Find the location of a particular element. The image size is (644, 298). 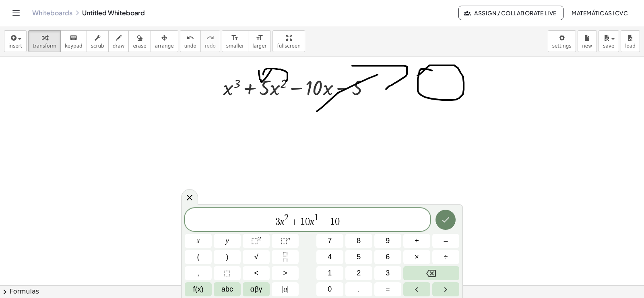

span: f(x) is located at coordinates (198, 289).